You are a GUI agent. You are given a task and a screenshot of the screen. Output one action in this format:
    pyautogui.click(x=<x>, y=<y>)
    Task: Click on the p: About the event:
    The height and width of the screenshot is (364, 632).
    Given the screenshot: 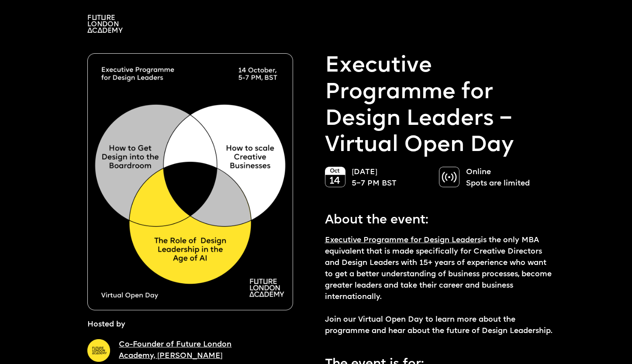 What is the action you would take?
    pyautogui.click(x=439, y=218)
    